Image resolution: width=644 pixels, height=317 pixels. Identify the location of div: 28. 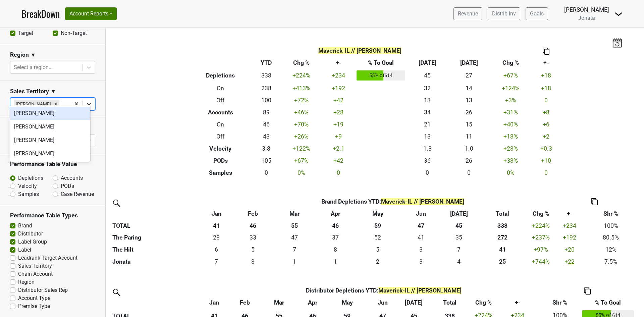
(216, 238).